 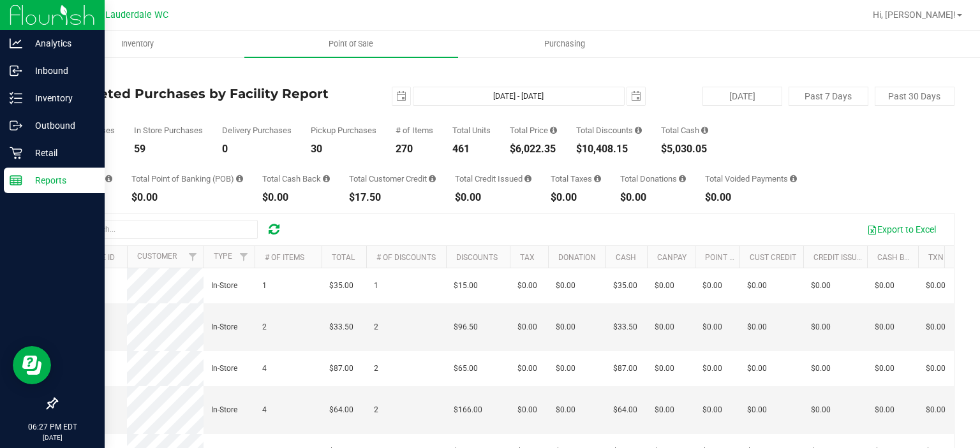 I want to click on div: Total Cash Back, so click(x=296, y=178).